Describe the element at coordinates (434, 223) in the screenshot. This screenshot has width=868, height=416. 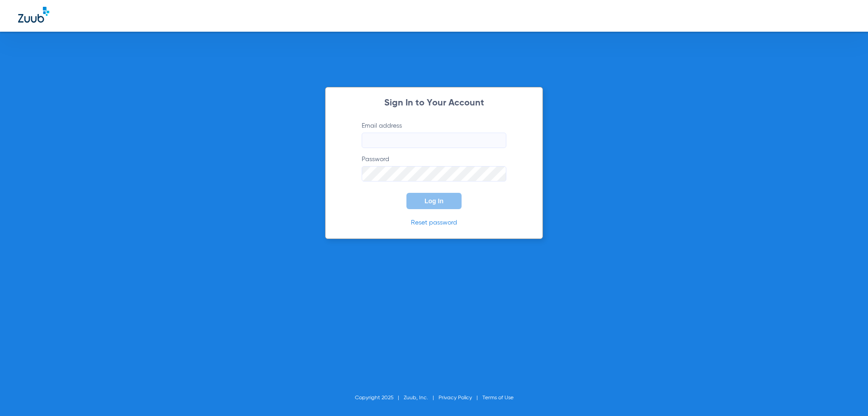
I see `a: Reset password` at that location.